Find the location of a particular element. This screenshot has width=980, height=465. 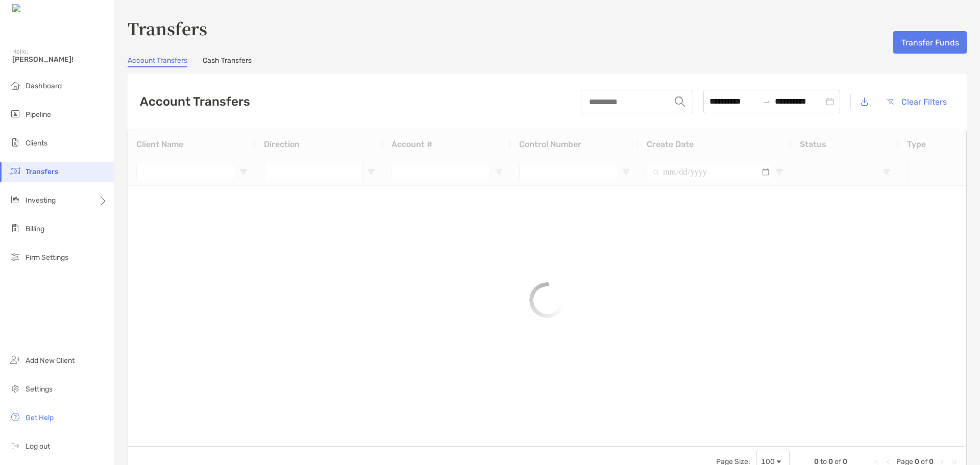

h2: Account Transfers is located at coordinates (195, 102).